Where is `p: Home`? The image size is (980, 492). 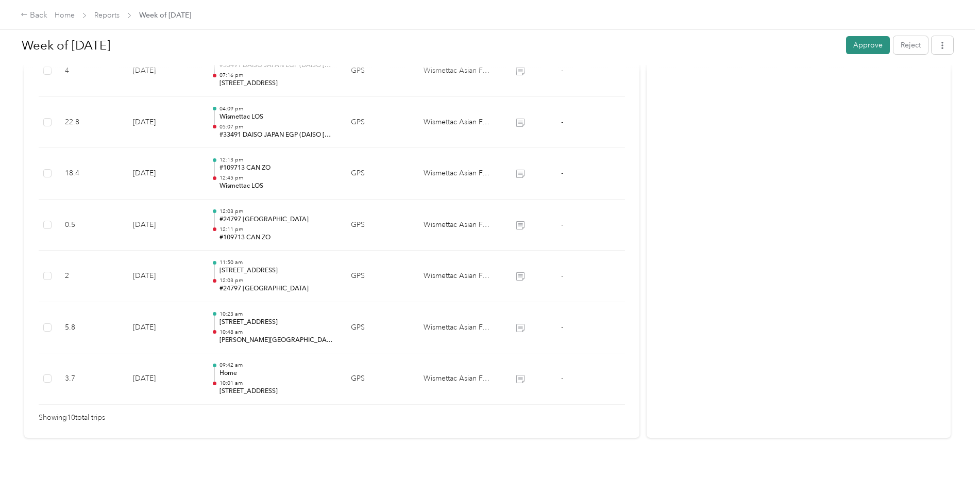
p: Home is located at coordinates (277, 373).